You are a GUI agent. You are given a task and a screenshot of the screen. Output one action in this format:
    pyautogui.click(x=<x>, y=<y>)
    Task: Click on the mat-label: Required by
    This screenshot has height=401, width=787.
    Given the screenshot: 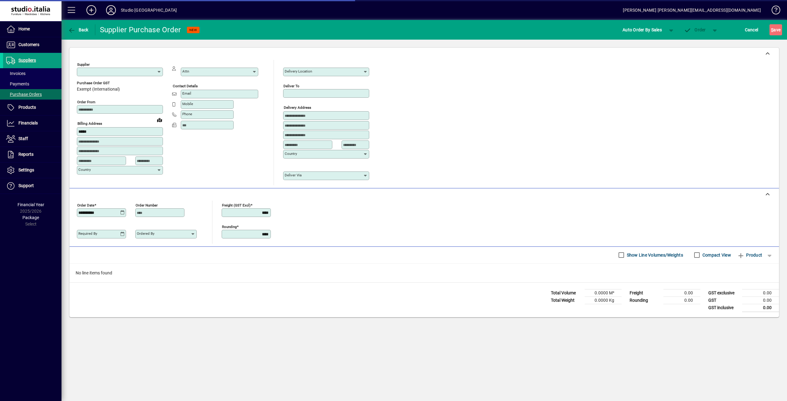 What is the action you would take?
    pyautogui.click(x=88, y=234)
    